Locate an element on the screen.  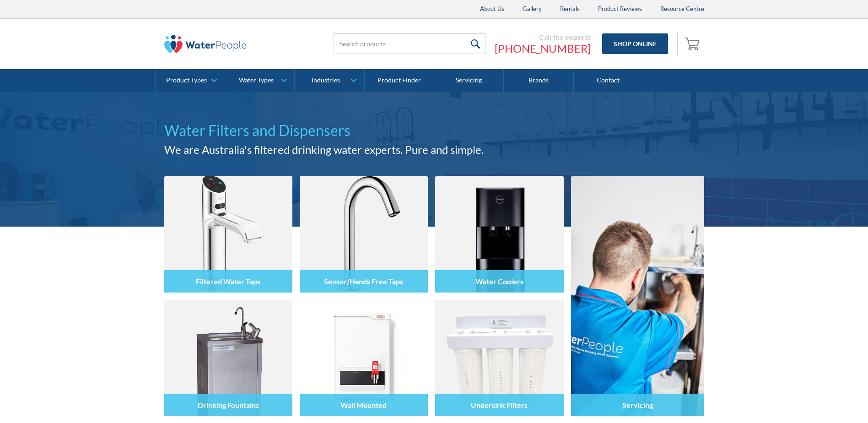
h4: Water Coolers is located at coordinates (499, 282).